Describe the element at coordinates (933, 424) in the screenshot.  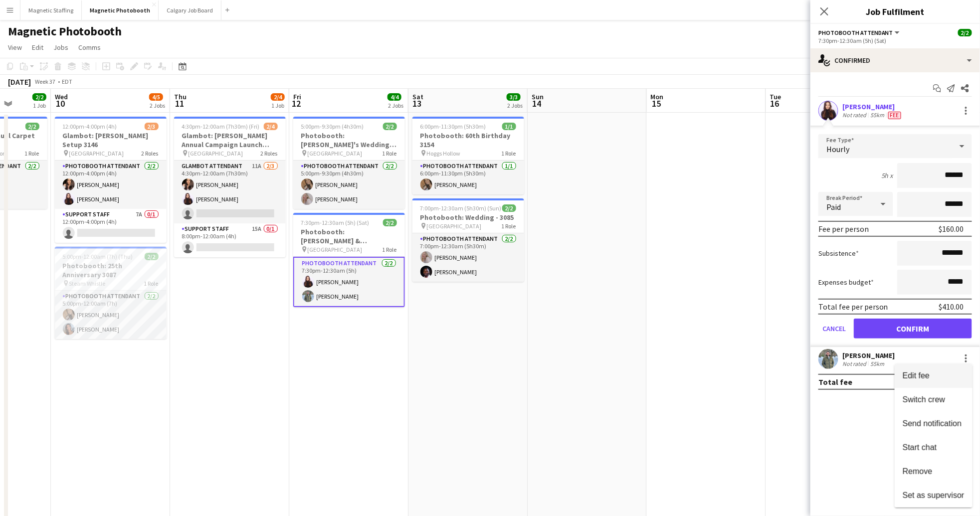
I see `span: Send notification` at that location.